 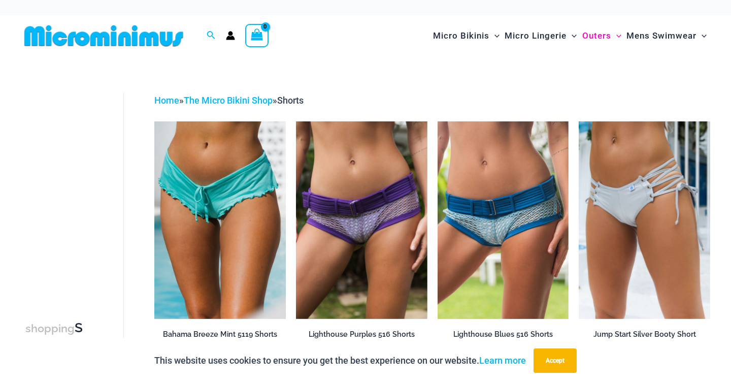 What do you see at coordinates (644, 336) in the screenshot?
I see `a: Jump Start Silver Booty Short` at bounding box center [644, 336].